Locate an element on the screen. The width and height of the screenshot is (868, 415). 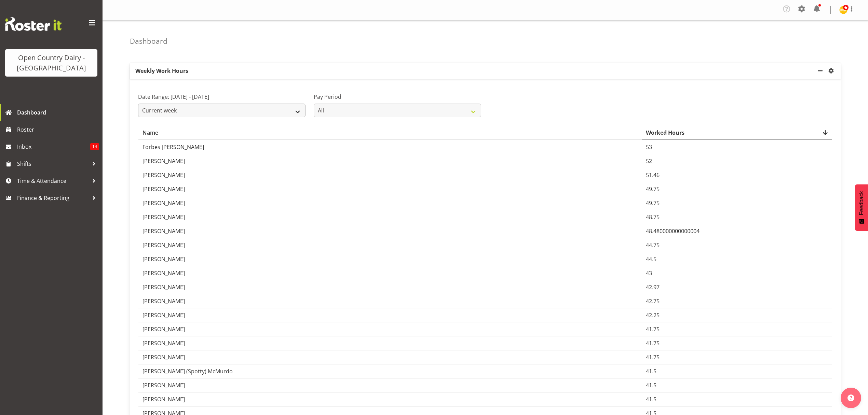
h4: Dashboard is located at coordinates (148, 41).